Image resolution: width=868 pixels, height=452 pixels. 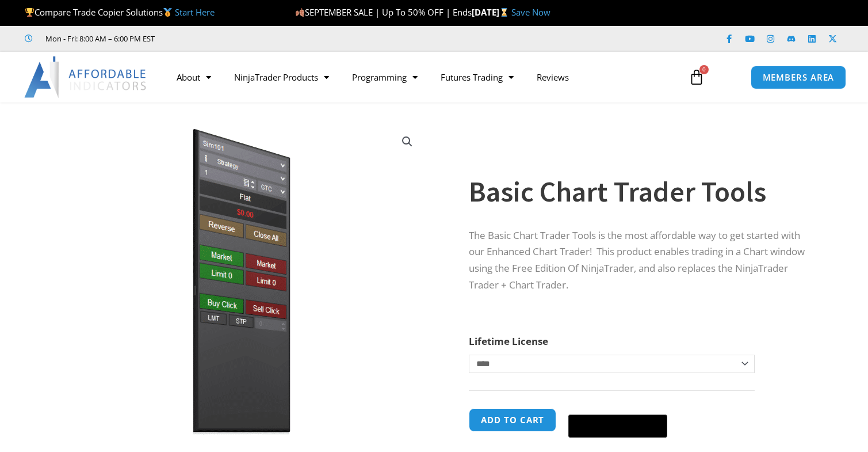 I want to click on label: Lifetime License, so click(x=508, y=341).